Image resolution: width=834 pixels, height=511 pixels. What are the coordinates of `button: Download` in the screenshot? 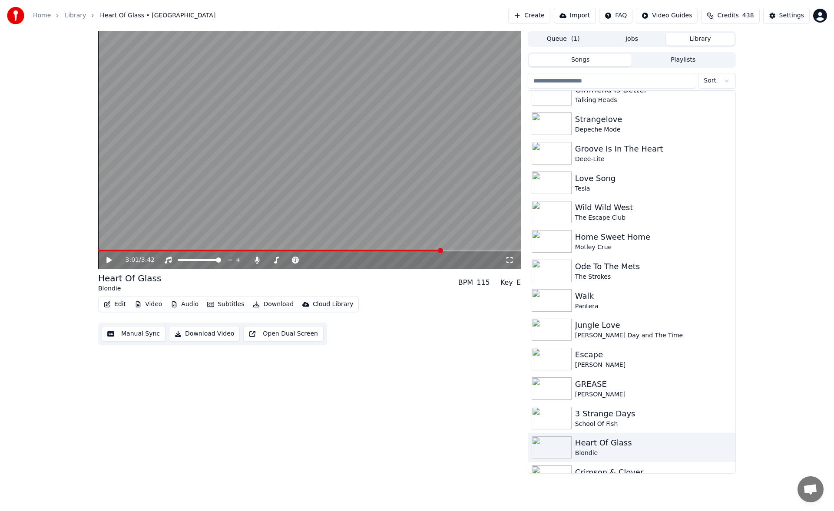 It's located at (273, 305).